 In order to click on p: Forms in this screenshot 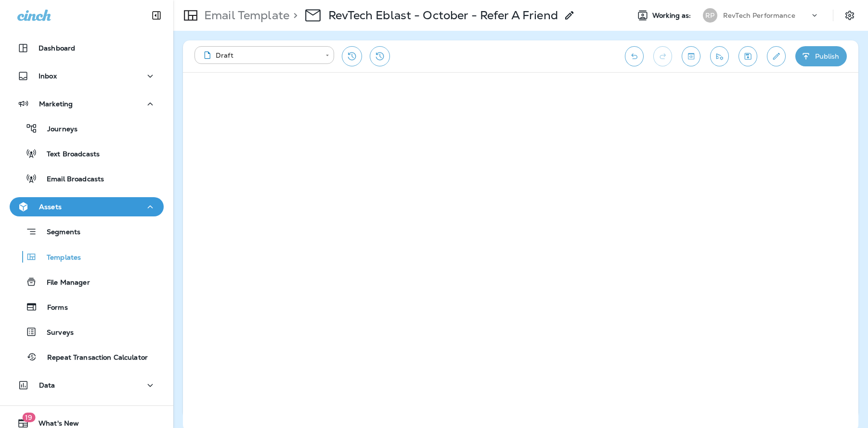, I will do `click(52, 308)`.